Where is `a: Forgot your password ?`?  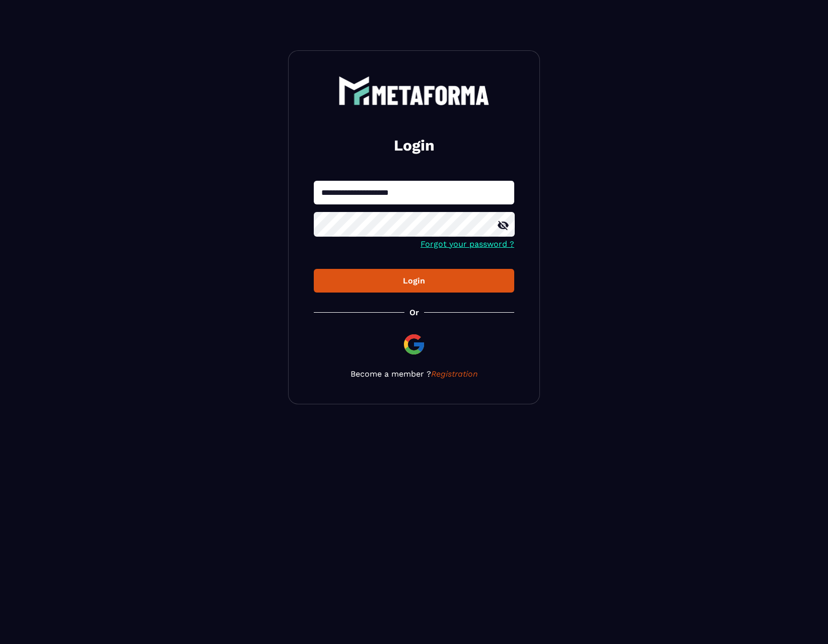 a: Forgot your password ? is located at coordinates (468, 244).